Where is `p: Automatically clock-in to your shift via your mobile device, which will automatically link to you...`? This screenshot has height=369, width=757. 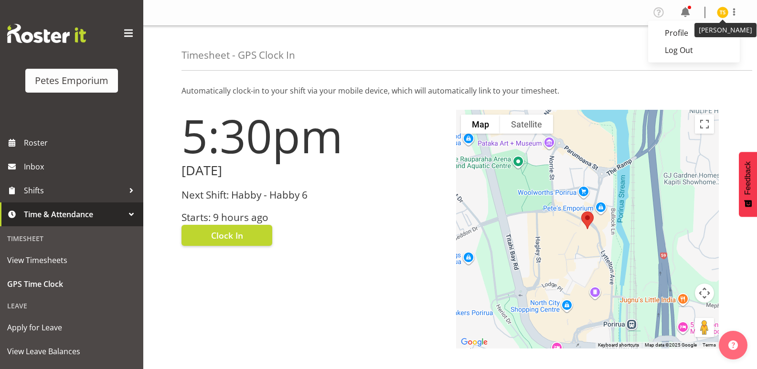
p: Automatically clock-in to your shift via your mobile device, which will automatically link to you... is located at coordinates (450, 91).